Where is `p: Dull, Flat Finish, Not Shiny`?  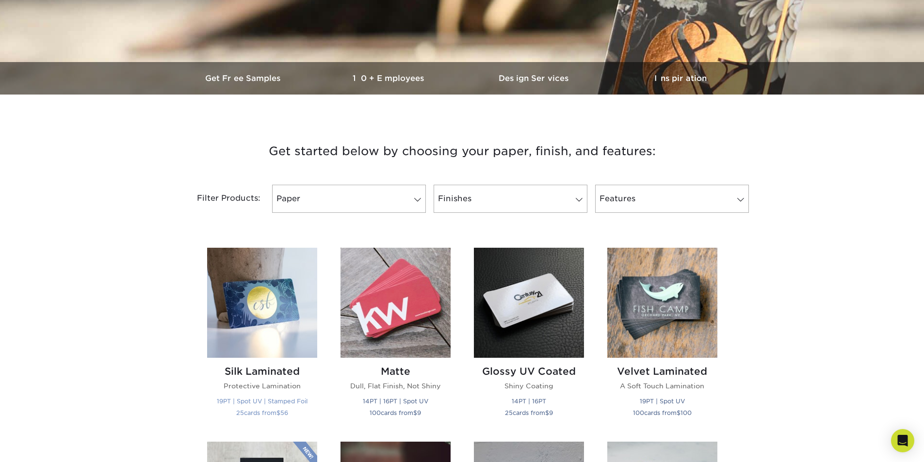
p: Dull, Flat Finish, Not Shiny is located at coordinates (395, 386).